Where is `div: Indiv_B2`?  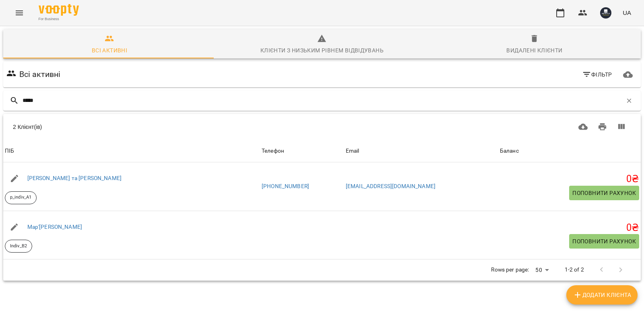
div: Indiv_B2 is located at coordinates (19, 246).